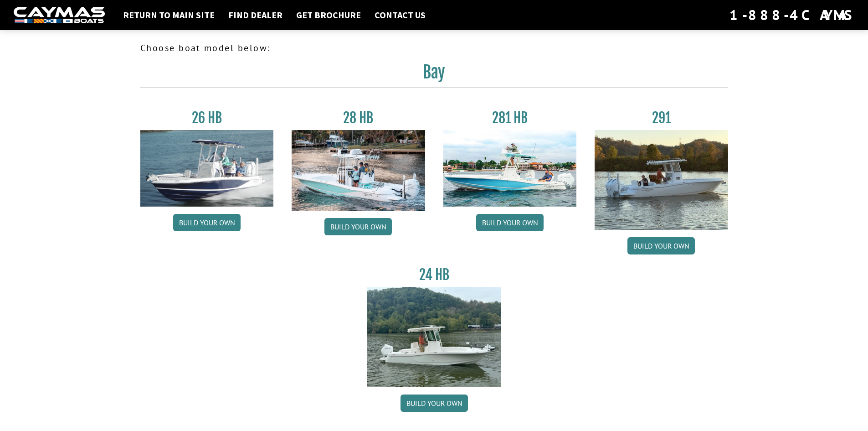  I want to click on img: 28-hb-twin.jpg, so click(509, 168).